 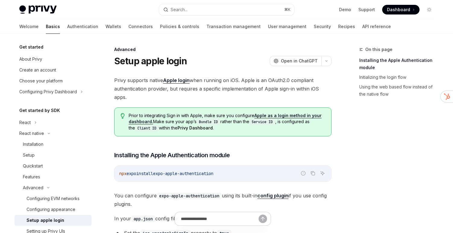 What do you see at coordinates (322, 173) in the screenshot?
I see `button: Ask AI` at bounding box center [322, 173].